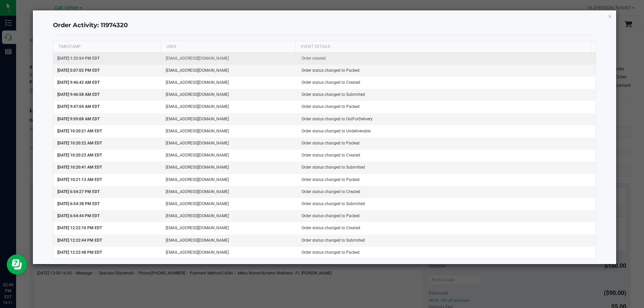  What do you see at coordinates (228, 47) in the screenshot?
I see `th: USER` at bounding box center [228, 47].